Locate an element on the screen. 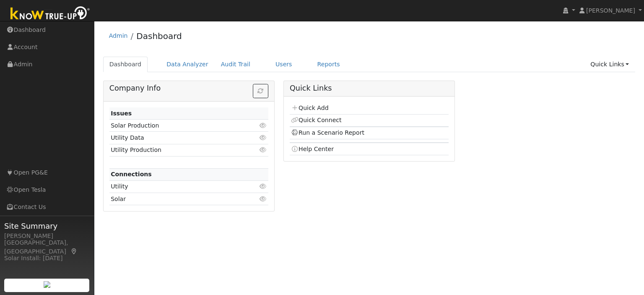 The image size is (644, 295). span: Site Summary is located at coordinates (47, 226).